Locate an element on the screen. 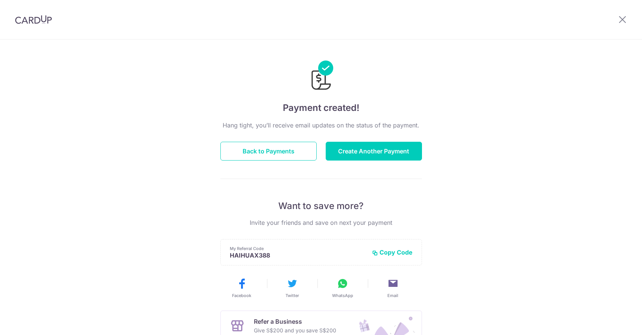 The height and width of the screenshot is (335, 642). p: My Referral Code is located at coordinates (298, 249).